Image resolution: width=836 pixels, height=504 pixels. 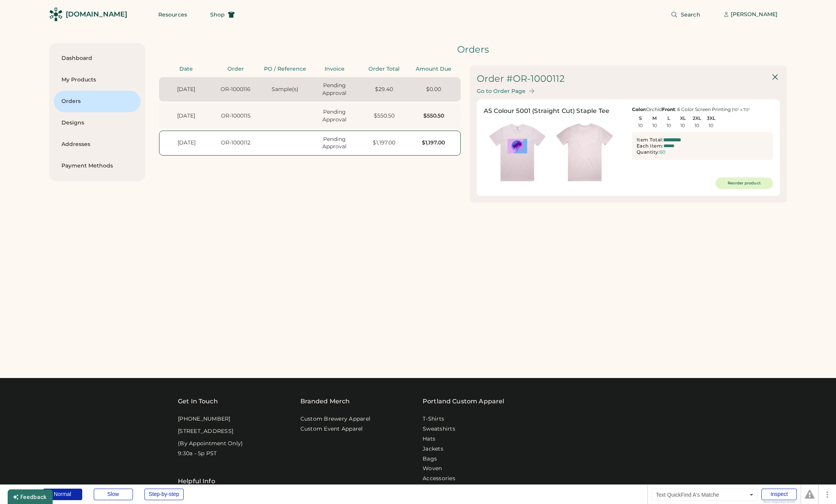 What do you see at coordinates (463, 401) in the screenshot?
I see `a: Portland Custom Apparel` at bounding box center [463, 401].